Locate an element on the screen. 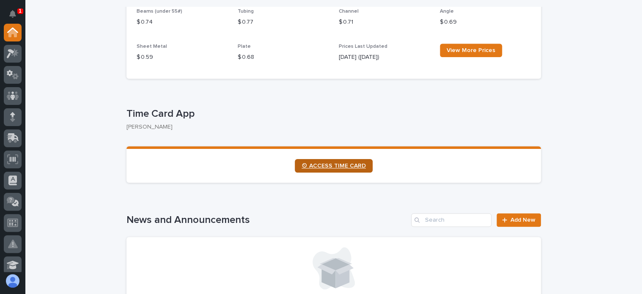 The image size is (642, 294). p: $ 0.68 is located at coordinates (283, 57).